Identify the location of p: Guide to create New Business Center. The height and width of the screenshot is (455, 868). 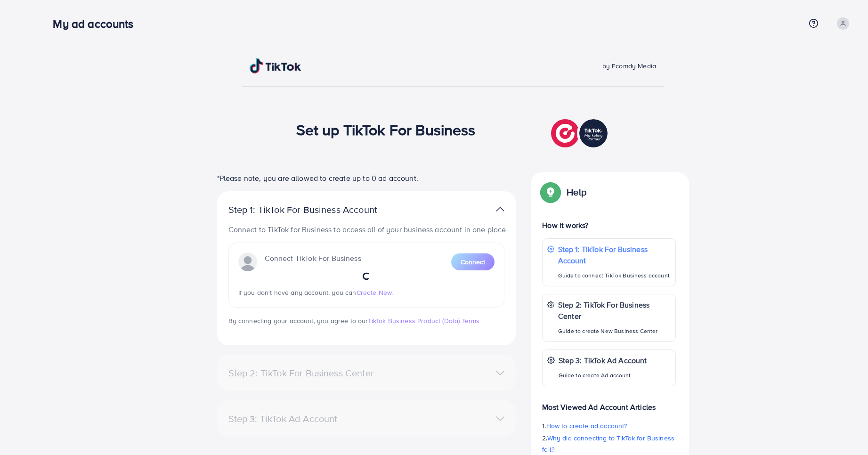
(614, 331).